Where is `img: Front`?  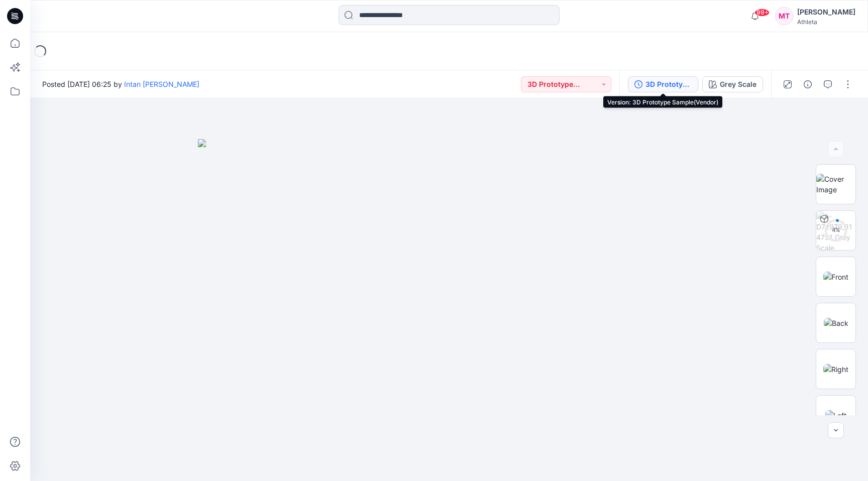 img: Front is located at coordinates (835, 277).